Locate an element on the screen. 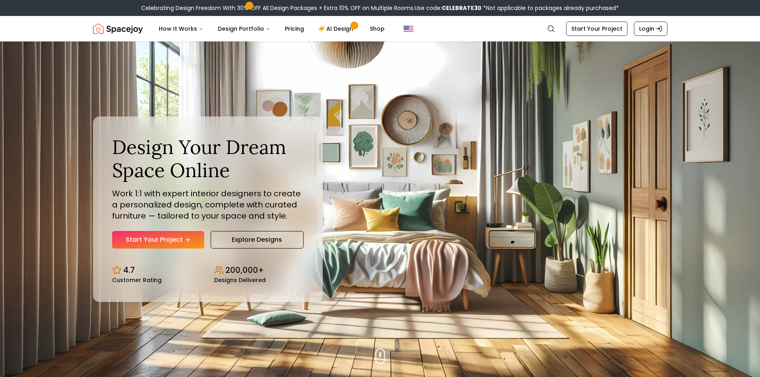 This screenshot has height=377, width=760. button: Design Portfolio is located at coordinates (244, 29).